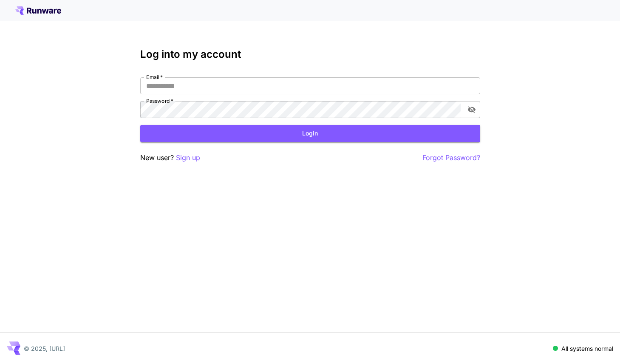 This screenshot has width=620, height=364. What do you see at coordinates (170, 158) in the screenshot?
I see `p: New user?` at bounding box center [170, 158].